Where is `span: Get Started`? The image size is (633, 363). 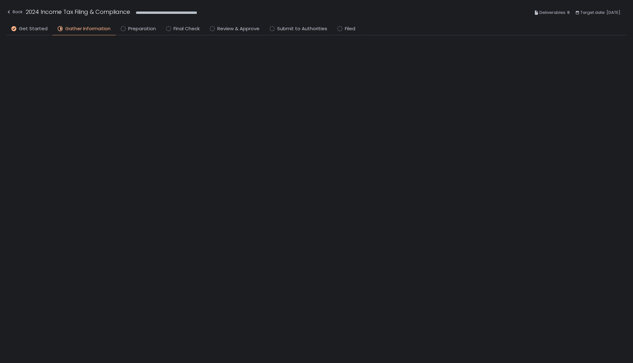 span: Get Started is located at coordinates (33, 29).